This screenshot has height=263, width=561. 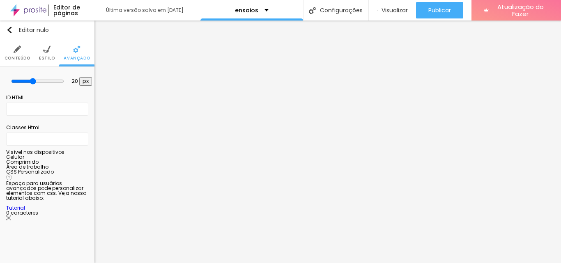 What do you see at coordinates (439, 10) in the screenshot?
I see `font: Publicar` at bounding box center [439, 10].